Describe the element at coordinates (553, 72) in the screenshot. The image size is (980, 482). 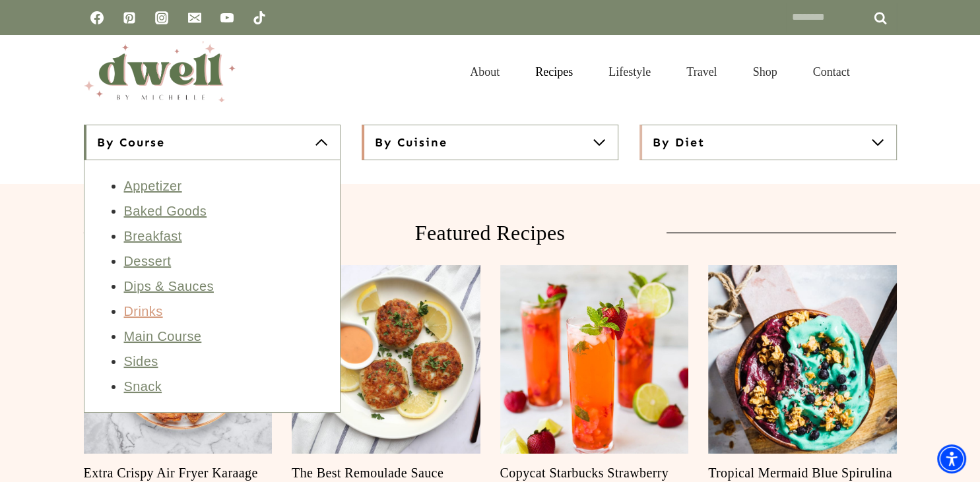
I see `a: Recipes` at that location.